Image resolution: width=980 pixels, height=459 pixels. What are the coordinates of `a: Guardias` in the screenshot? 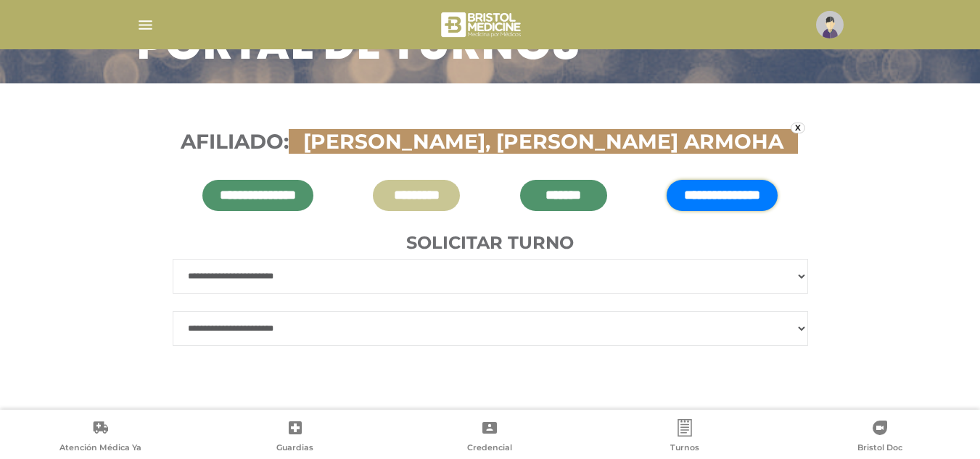 It's located at (295, 437).